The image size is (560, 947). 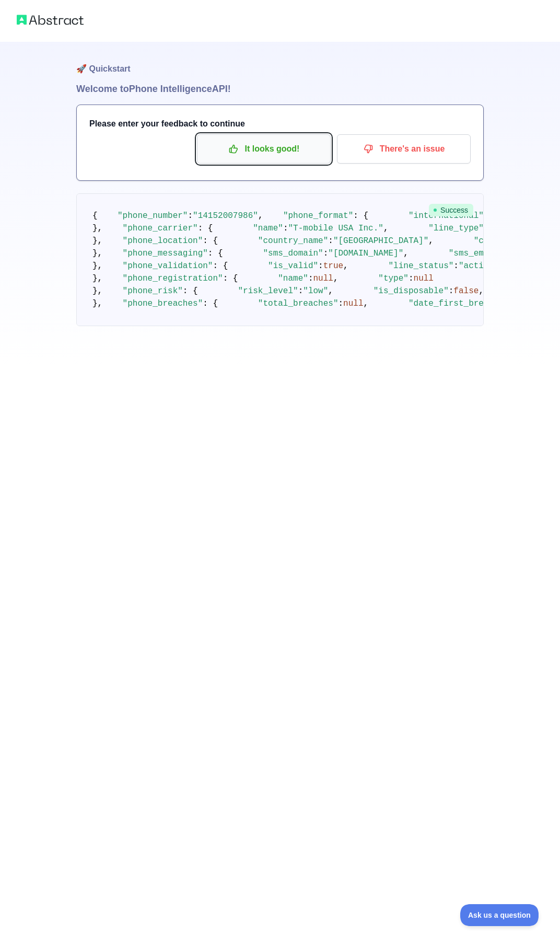 What do you see at coordinates (318, 215) in the screenshot?
I see `span: "phone_format"` at bounding box center [318, 215].